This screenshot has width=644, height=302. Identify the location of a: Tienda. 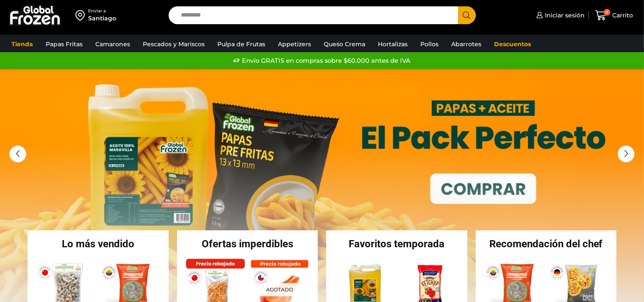
(22, 44).